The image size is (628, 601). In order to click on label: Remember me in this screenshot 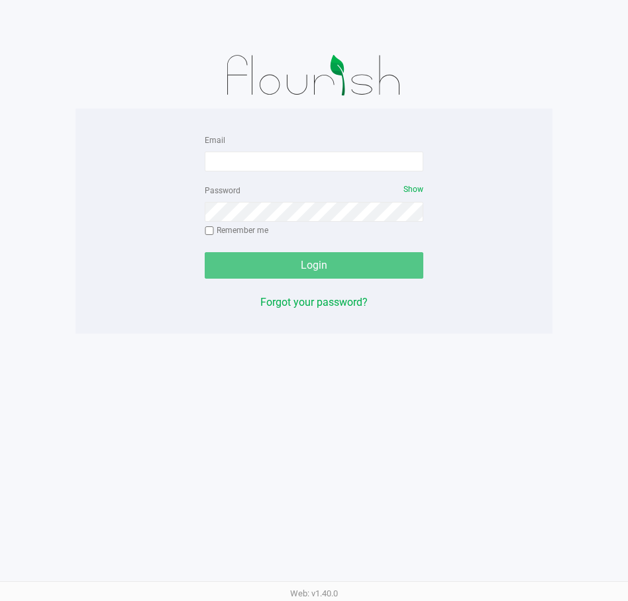, I will do `click(236, 231)`.